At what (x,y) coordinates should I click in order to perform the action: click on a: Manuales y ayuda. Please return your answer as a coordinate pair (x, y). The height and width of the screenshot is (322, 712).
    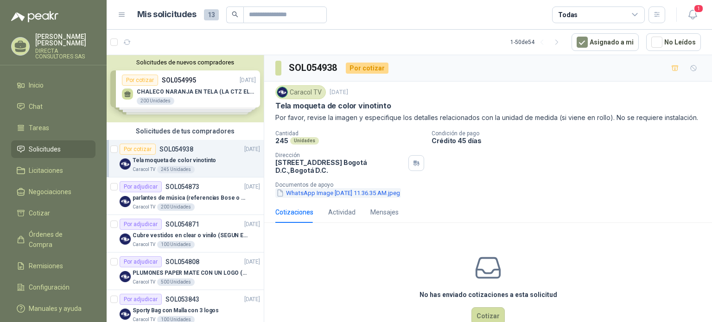
    Looking at the image, I should click on (53, 309).